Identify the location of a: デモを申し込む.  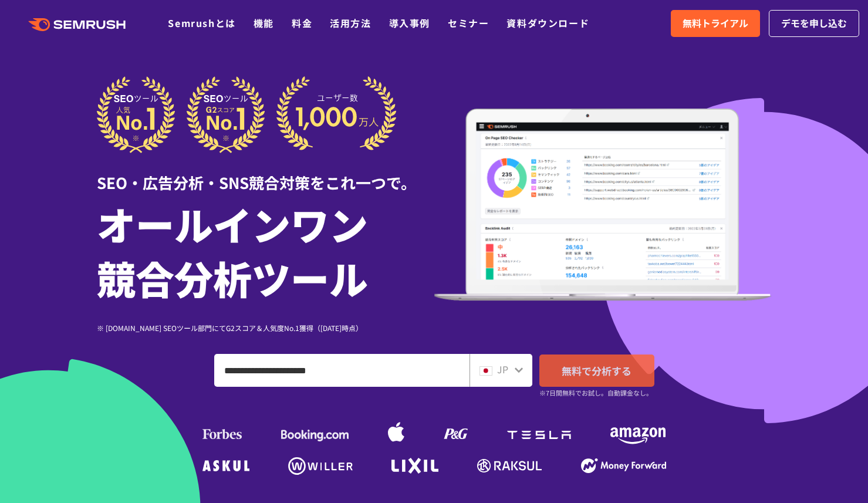
(814, 23).